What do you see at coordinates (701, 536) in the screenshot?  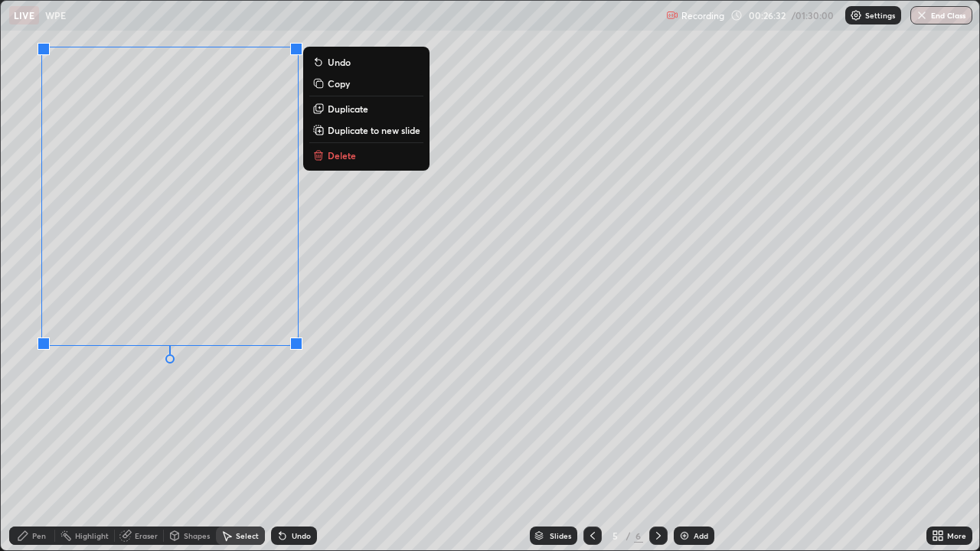 I see `div: Add` at bounding box center [701, 536].